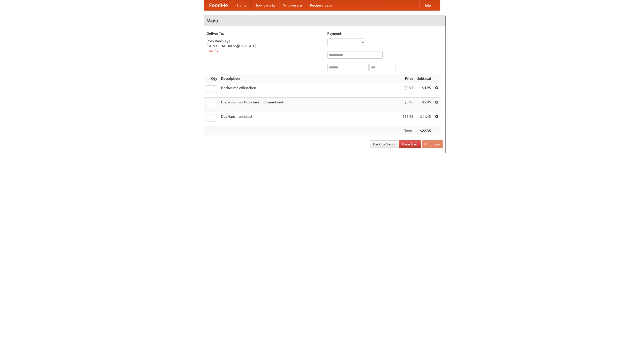 The width and height of the screenshot is (644, 356). Describe the element at coordinates (218, 5) in the screenshot. I see `a: FoodMe` at that location.